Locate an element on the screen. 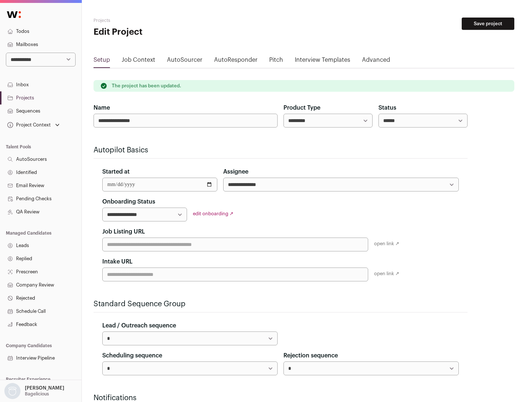  a: Job Context is located at coordinates (139, 61).